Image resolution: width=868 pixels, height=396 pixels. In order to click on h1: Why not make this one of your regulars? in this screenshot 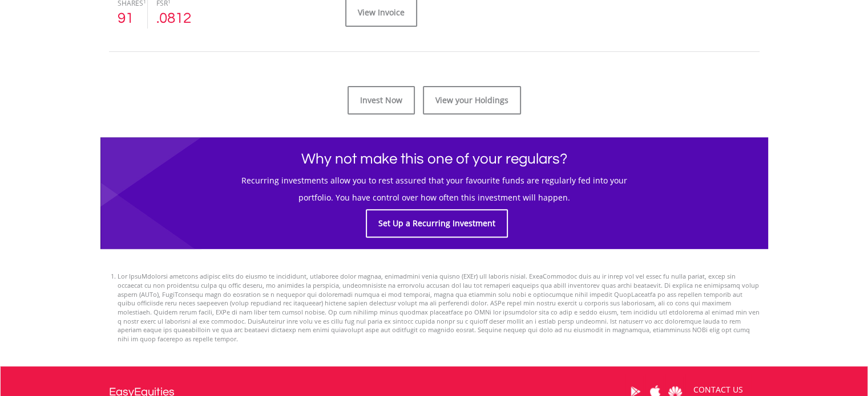, I will do `click(434, 159)`.